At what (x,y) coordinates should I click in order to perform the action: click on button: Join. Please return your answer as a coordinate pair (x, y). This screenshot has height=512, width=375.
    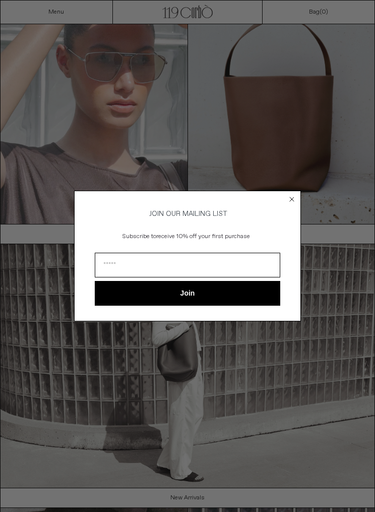
    Looking at the image, I should click on (188, 293).